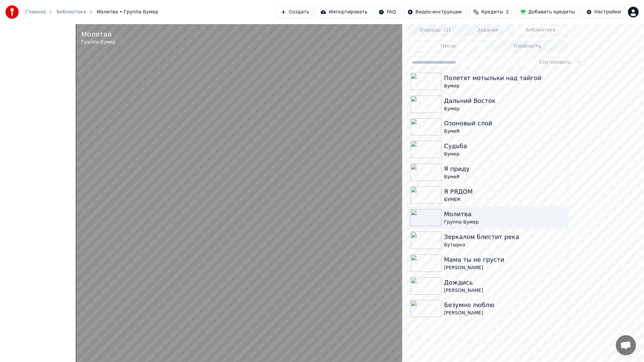 This screenshot has width=644, height=362. I want to click on button: Песни, so click(448, 46).